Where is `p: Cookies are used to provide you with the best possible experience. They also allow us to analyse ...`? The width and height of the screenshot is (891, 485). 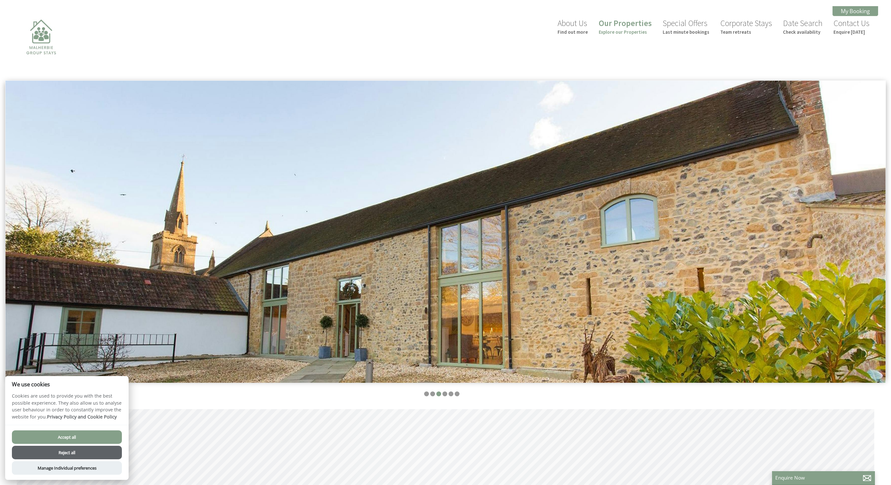
p: Cookies are used to provide you with the best possible experience. They also allow us to analyse ... is located at coordinates (67, 409).